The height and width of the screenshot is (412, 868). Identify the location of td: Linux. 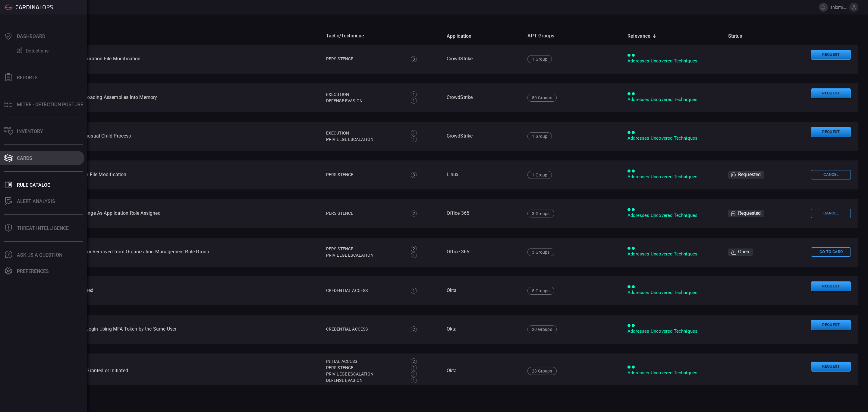
(482, 175).